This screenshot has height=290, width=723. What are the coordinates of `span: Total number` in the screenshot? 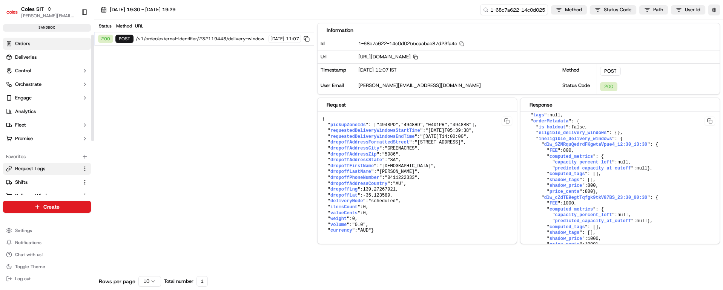 It's located at (179, 282).